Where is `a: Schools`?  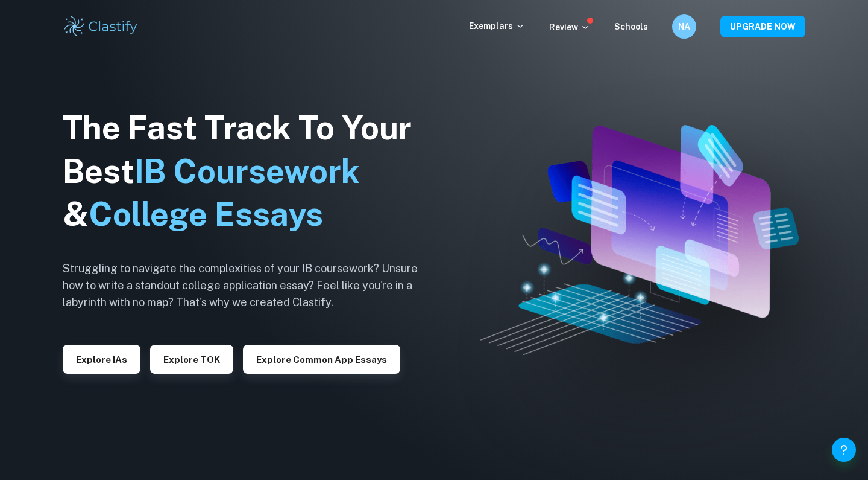
a: Schools is located at coordinates (631, 27).